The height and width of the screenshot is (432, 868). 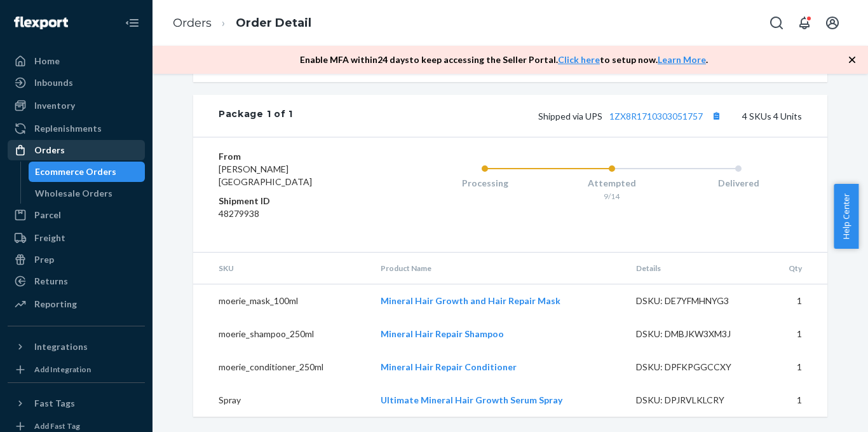 I want to click on img: Flexport logo, so click(x=41, y=23).